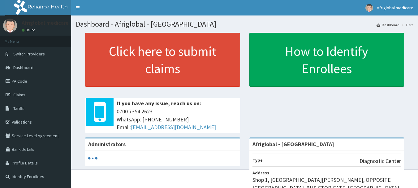 This screenshot has width=418, height=188. I want to click on a: How to Identify Enrollees, so click(327, 60).